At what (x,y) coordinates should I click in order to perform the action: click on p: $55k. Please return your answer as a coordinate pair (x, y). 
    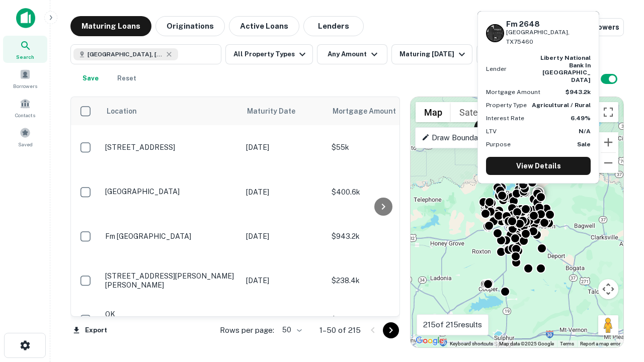
    Looking at the image, I should click on (382, 147).